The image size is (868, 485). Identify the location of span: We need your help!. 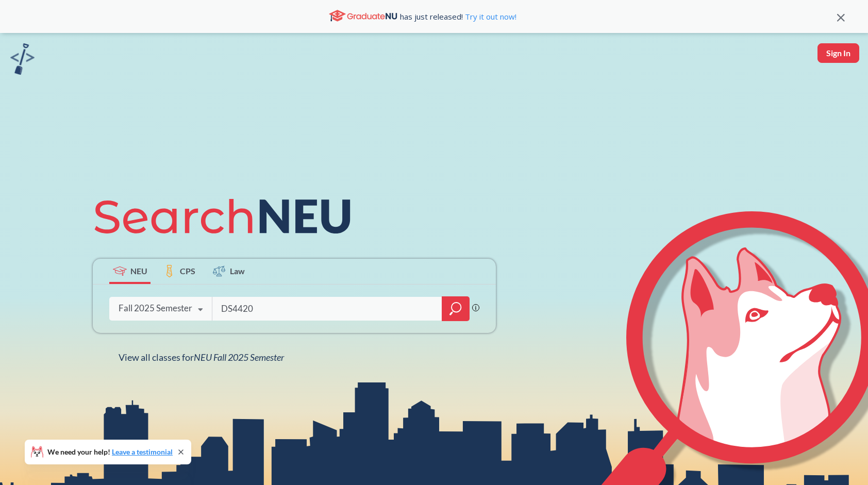
(109, 452).